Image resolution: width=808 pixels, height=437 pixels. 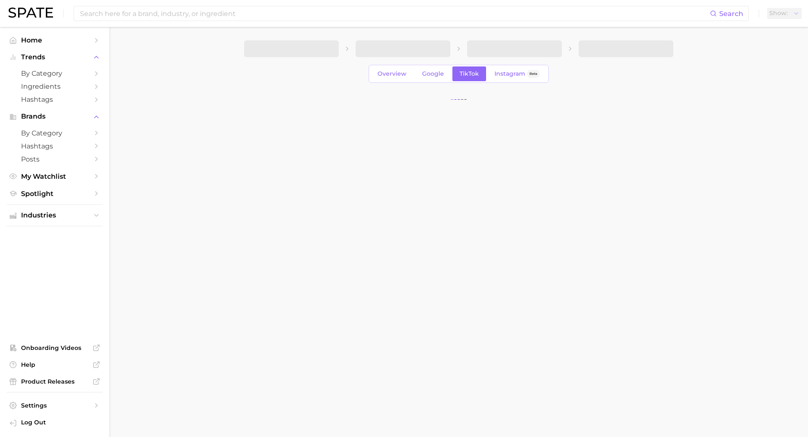 What do you see at coordinates (55, 159) in the screenshot?
I see `a: Posts` at bounding box center [55, 159].